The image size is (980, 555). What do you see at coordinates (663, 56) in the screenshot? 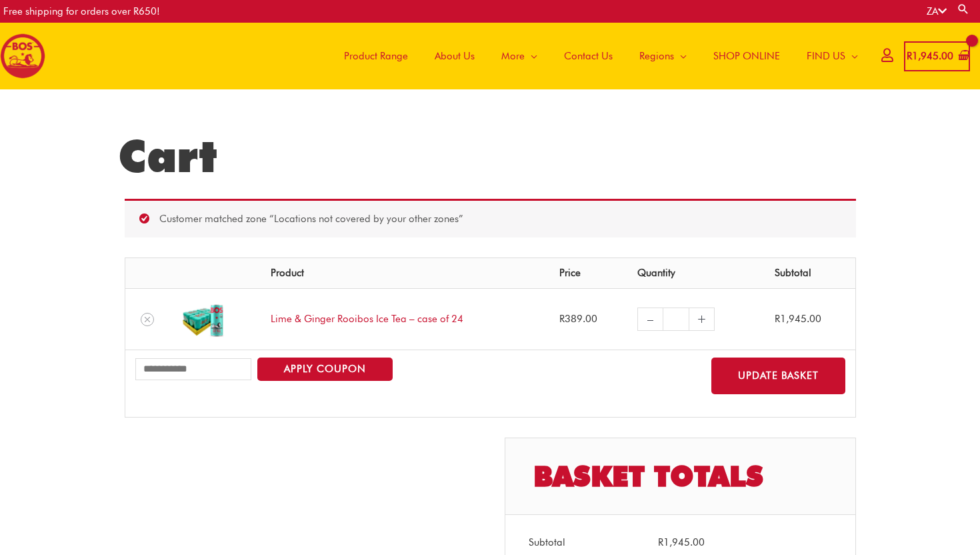
I see `a: Regions` at bounding box center [663, 56].